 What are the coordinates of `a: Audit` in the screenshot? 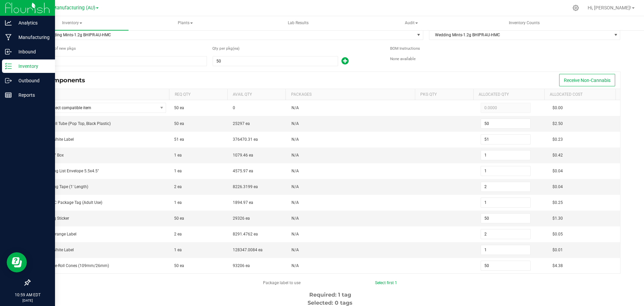 It's located at (411, 23).